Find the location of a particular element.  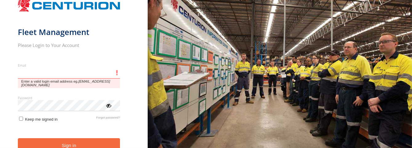

span: Keep me signed in is located at coordinates (41, 119).